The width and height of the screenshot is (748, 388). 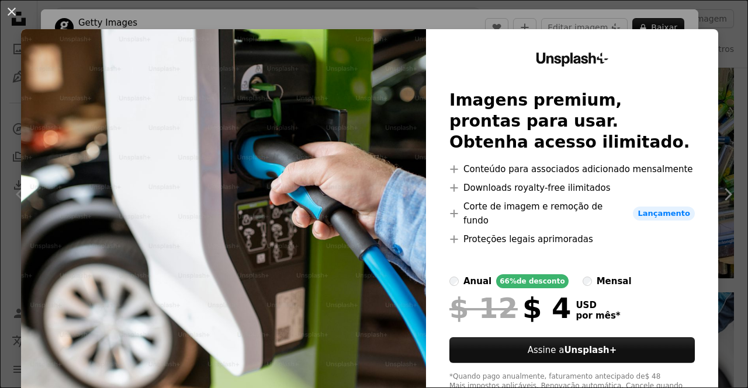 I want to click on div: anual, so click(x=477, y=282).